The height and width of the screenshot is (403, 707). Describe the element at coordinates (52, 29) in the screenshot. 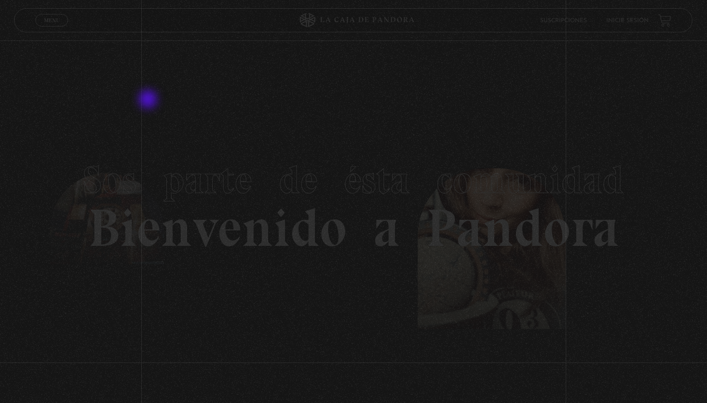

I see `span: Cerrar` at that location.